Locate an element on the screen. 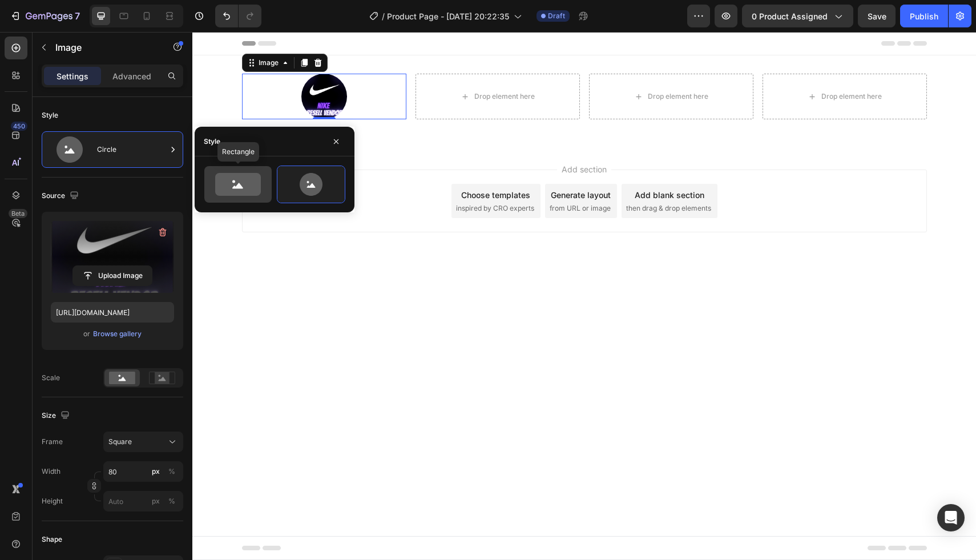  p: Image is located at coordinates (104, 48).